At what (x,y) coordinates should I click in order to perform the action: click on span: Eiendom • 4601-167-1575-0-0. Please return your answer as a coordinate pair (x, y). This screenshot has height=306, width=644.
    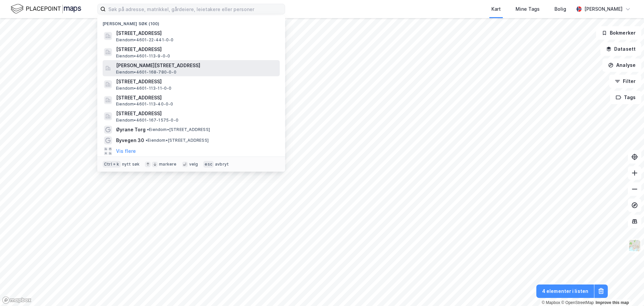
    Looking at the image, I should click on (147, 120).